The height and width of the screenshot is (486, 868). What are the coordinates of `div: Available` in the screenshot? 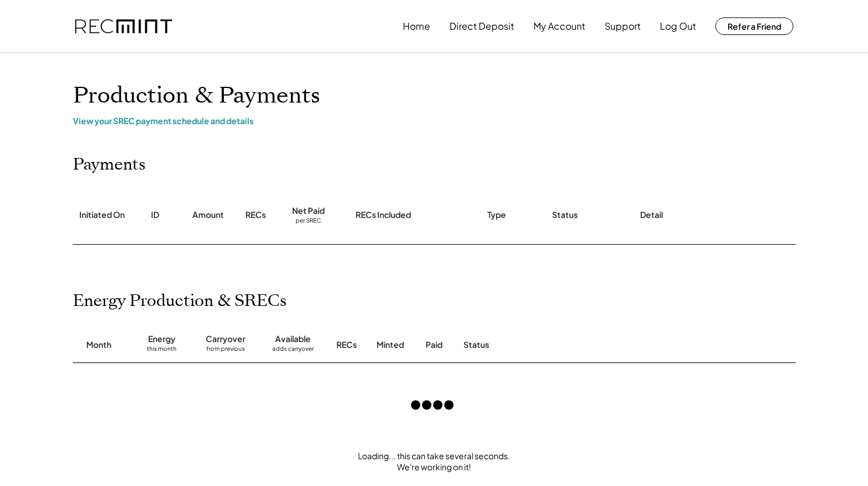 It's located at (293, 339).